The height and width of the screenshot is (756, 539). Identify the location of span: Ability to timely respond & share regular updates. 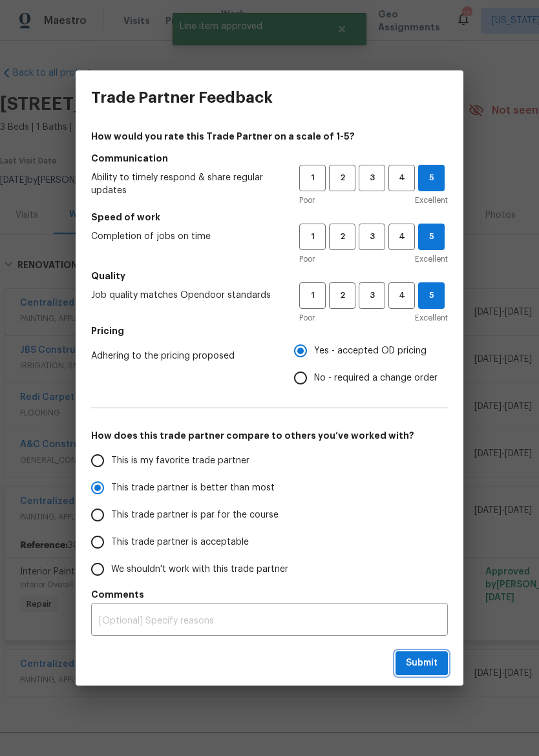
(184, 184).